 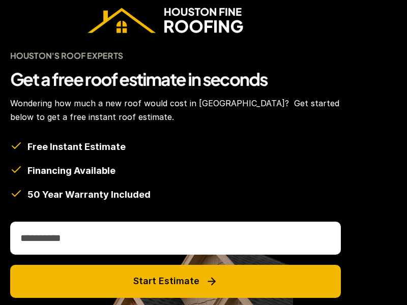 I want to click on h5: Financing Available, so click(x=71, y=170).